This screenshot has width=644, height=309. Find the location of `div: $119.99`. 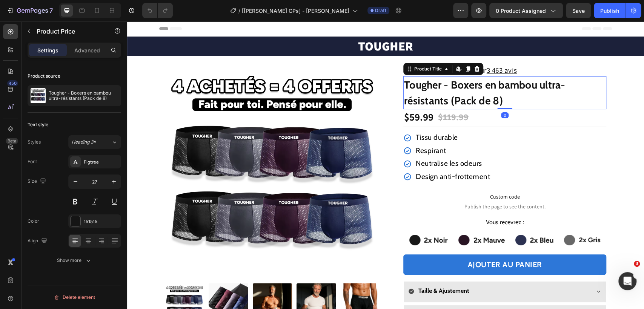

div: $119.99 is located at coordinates (326, 96).